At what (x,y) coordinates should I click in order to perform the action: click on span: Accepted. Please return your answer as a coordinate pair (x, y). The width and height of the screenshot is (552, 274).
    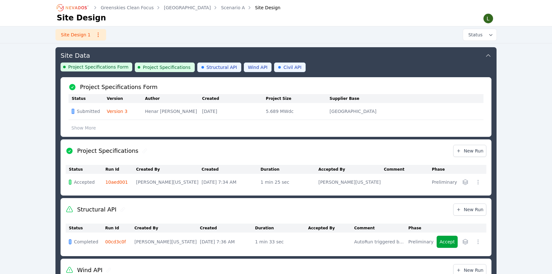
    Looking at the image, I should click on (84, 182).